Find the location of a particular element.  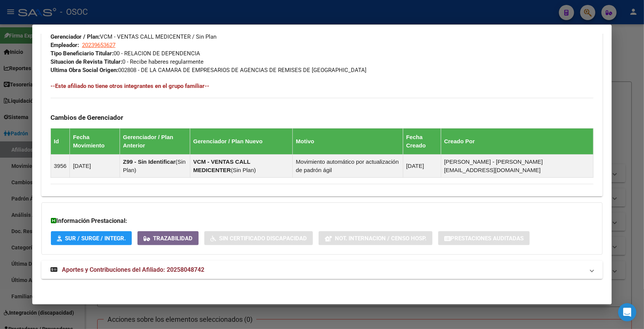

th: Fecha Movimiento is located at coordinates (95, 141).